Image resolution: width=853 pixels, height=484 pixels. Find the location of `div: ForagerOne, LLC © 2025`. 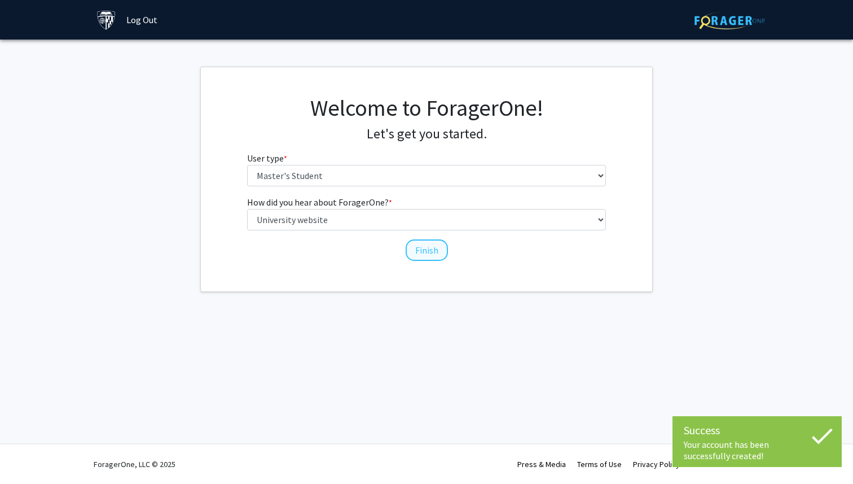

div: ForagerOne, LLC © 2025 is located at coordinates (134, 464).